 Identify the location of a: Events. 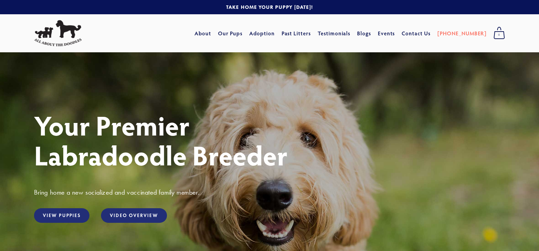
(386, 33).